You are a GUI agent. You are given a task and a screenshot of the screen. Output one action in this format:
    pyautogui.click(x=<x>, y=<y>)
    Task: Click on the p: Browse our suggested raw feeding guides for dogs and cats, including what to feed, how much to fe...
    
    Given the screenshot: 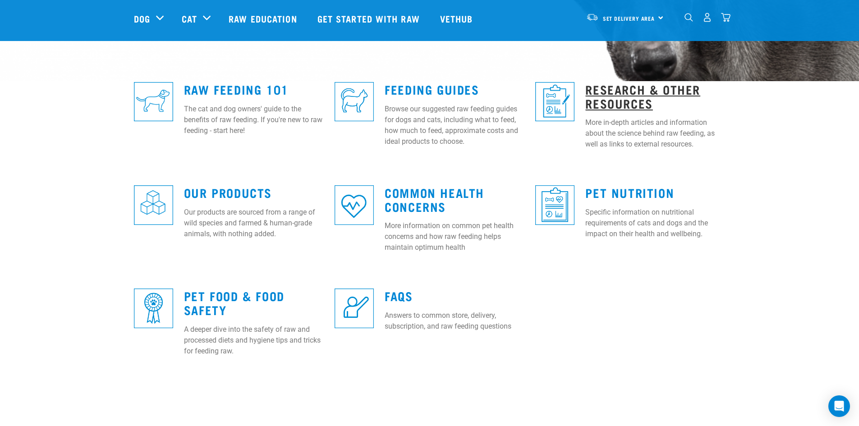 What is the action you would take?
    pyautogui.click(x=455, y=125)
    